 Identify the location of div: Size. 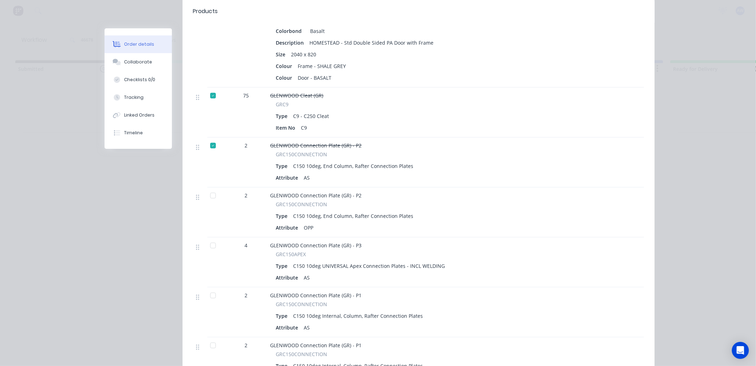
(282, 54).